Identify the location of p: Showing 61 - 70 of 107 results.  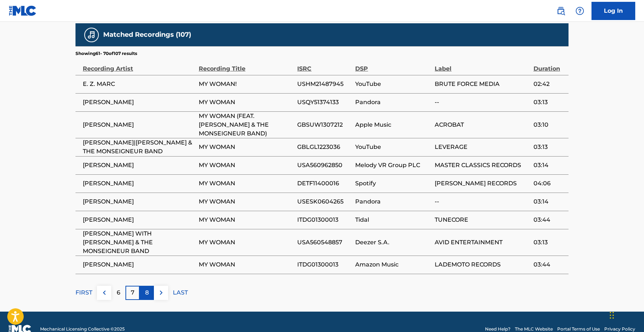
(106, 54).